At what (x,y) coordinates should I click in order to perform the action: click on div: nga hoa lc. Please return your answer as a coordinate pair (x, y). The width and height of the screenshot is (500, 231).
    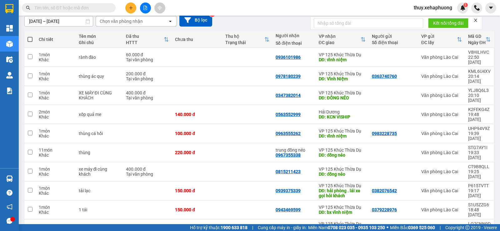
    Looking at the image, I should click on (394, 226).